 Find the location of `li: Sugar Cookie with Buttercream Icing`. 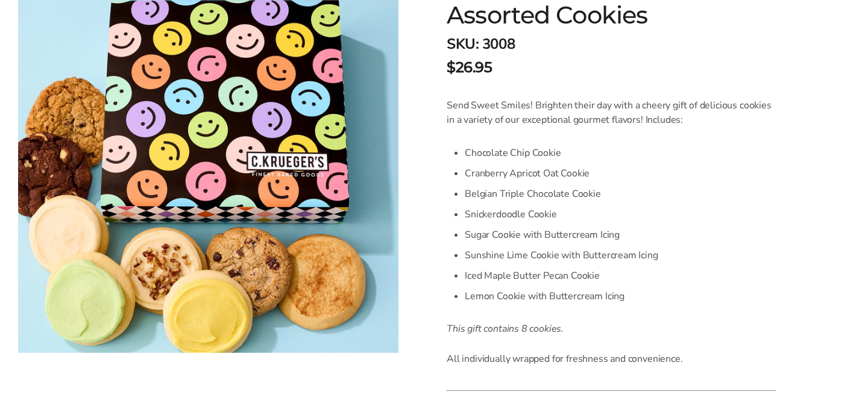

li: Sugar Cookie with Buttercream Icing is located at coordinates (620, 234).